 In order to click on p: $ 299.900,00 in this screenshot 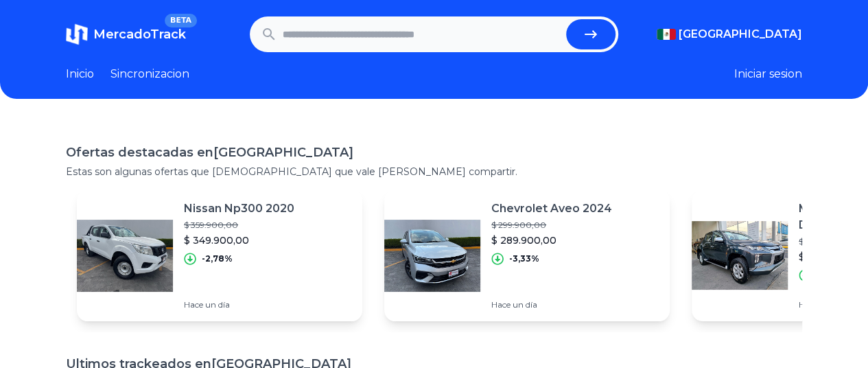, I will do `click(552, 225)`.